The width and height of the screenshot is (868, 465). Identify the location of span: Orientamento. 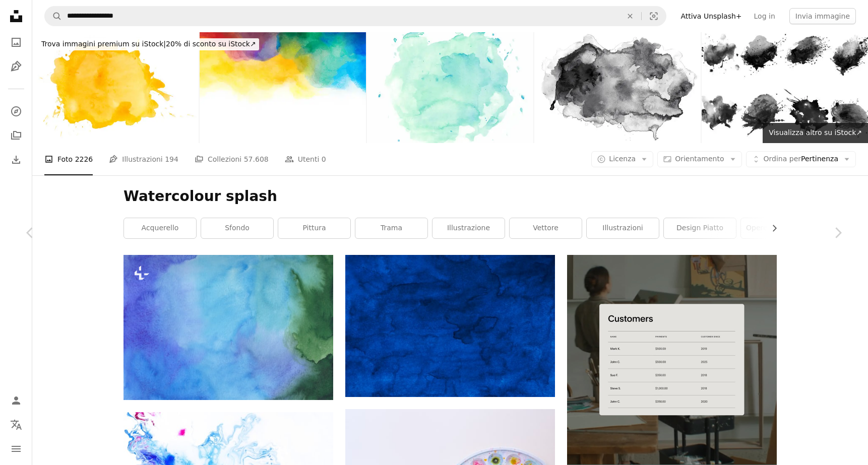
(699, 159).